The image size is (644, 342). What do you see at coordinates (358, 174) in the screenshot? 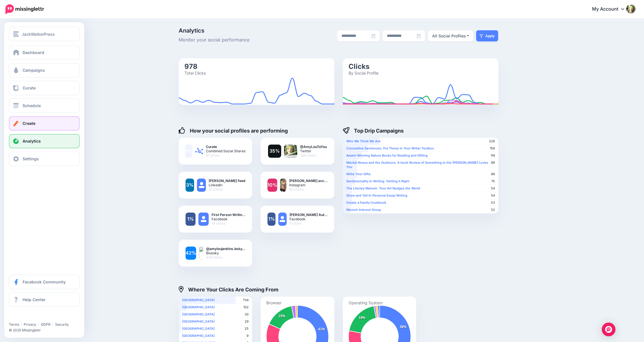
I see `b: Write Your Gifts` at bounding box center [358, 174].